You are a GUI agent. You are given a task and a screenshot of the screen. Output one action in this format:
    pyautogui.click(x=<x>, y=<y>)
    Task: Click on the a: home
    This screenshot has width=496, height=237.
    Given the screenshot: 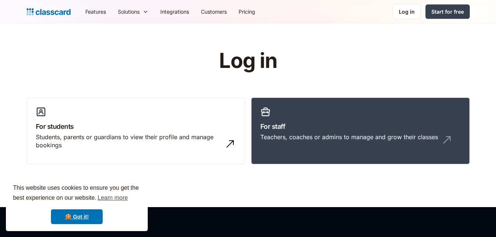 What is the action you would take?
    pyautogui.click(x=48, y=12)
    